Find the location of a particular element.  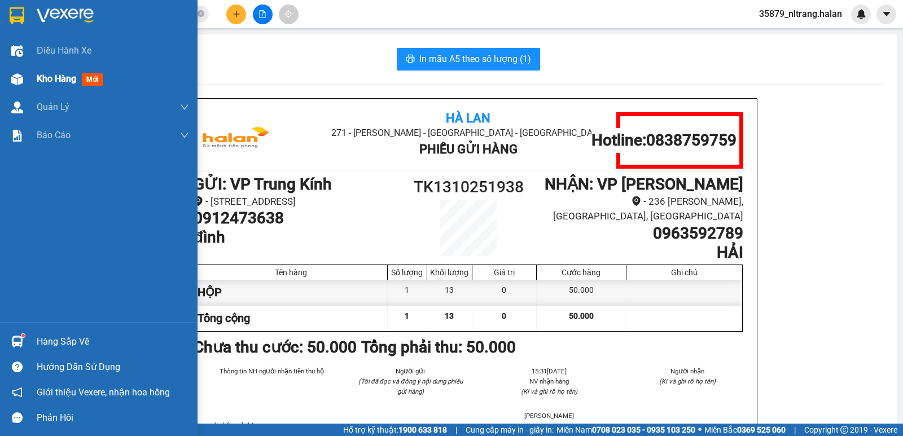

div: Ghi chú is located at coordinates (684, 273).